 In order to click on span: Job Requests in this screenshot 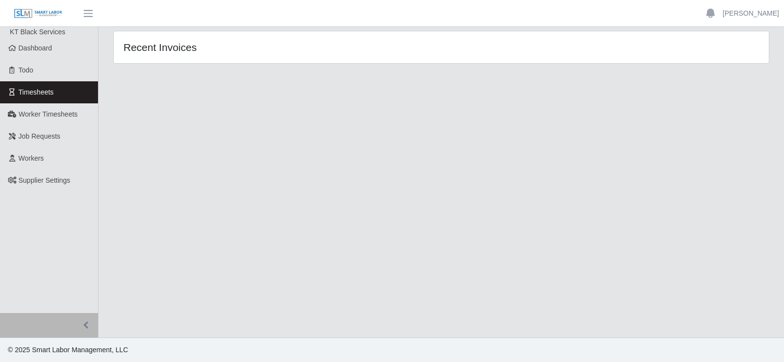, I will do `click(40, 136)`.